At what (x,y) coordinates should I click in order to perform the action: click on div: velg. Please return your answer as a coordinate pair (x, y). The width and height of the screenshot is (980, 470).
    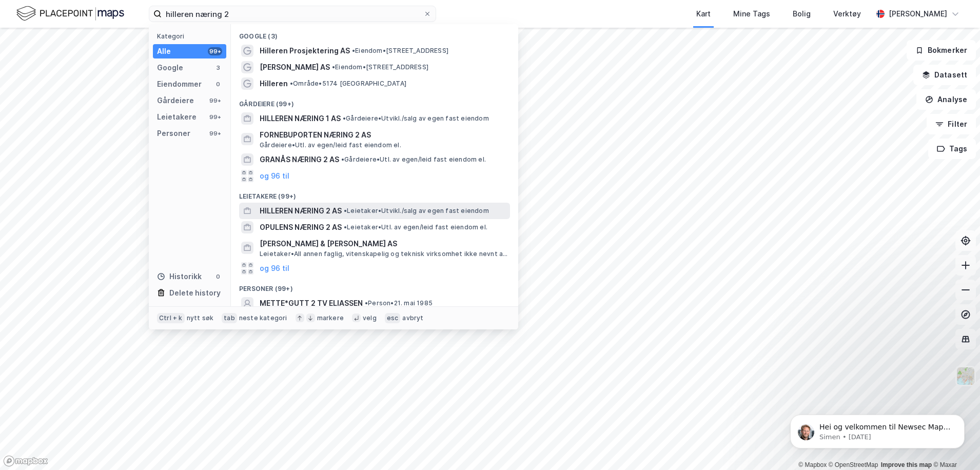
    Looking at the image, I should click on (370, 318).